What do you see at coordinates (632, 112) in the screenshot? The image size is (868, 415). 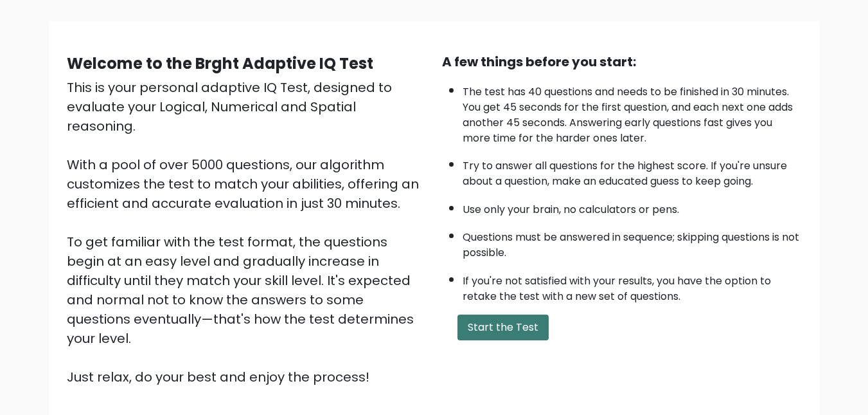 I see `li: The test has 40 questions and needs to be finished in 30 minutes. You get 45 seconds for the firs...` at bounding box center [632, 112].